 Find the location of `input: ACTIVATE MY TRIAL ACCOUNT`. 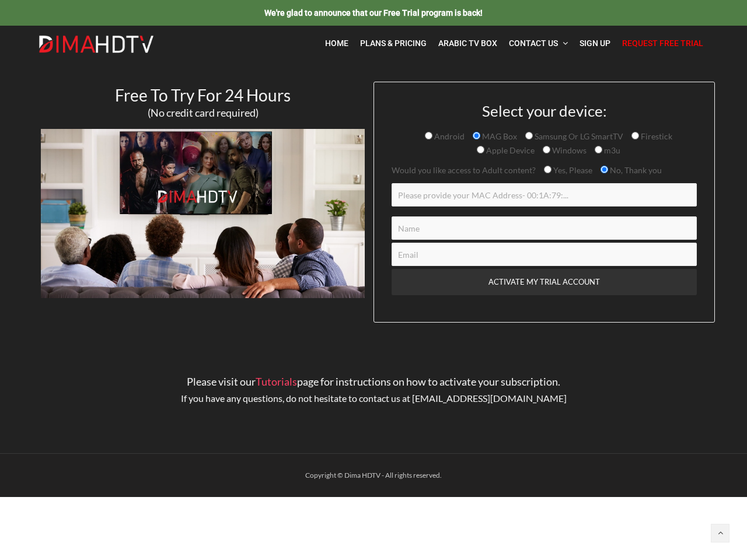

input: ACTIVATE MY TRIAL ACCOUNT is located at coordinates (544, 282).